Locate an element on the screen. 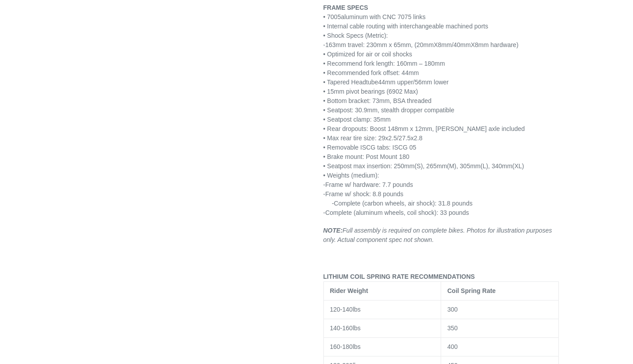  span: (6902 Max) is located at coordinates (402, 92).